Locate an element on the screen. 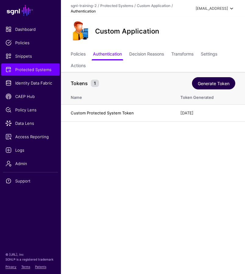 This screenshot has height=274, width=245. a: Snippets is located at coordinates (30, 56).